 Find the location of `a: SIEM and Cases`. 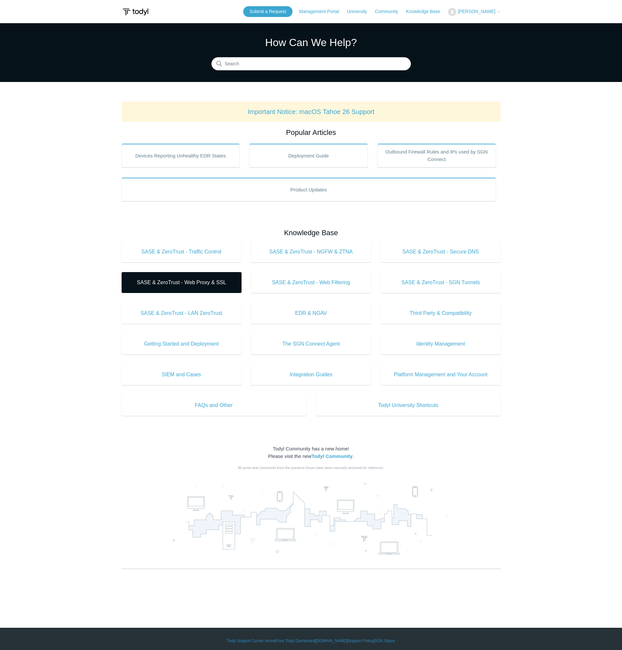

a: SIEM and Cases is located at coordinates (181, 375).